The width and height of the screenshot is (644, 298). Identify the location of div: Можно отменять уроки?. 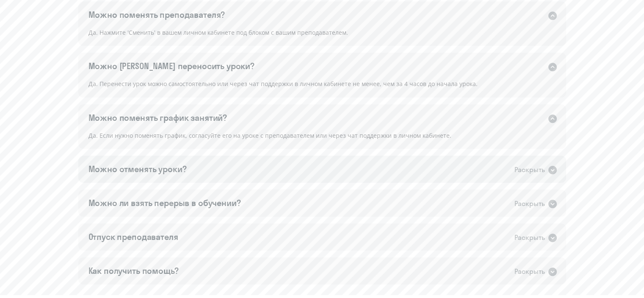
(137, 169).